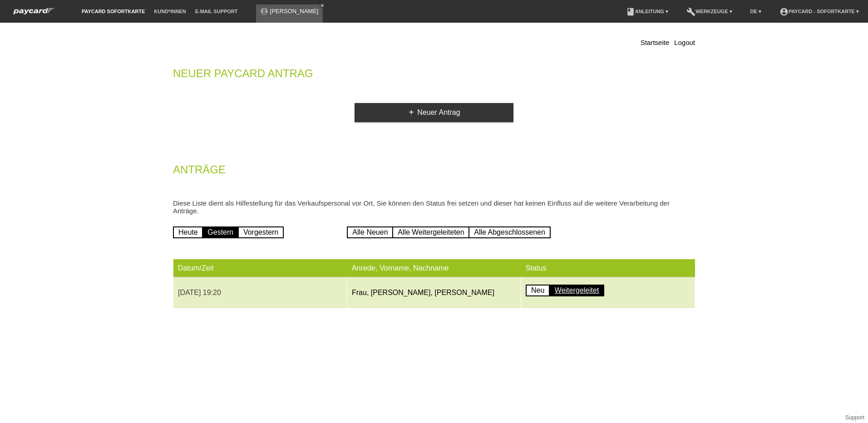  I want to click on i: add, so click(411, 112).